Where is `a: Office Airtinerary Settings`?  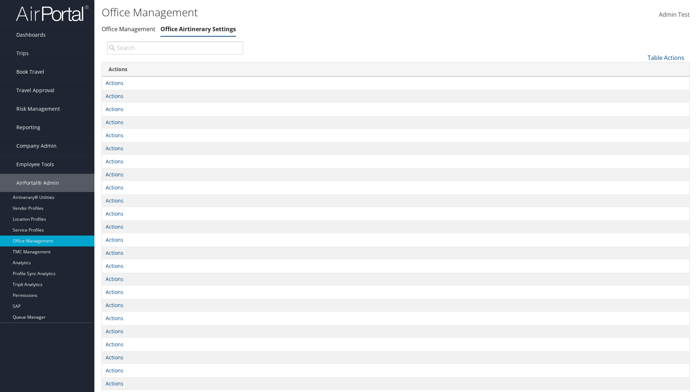 a: Office Airtinerary Settings is located at coordinates (198, 29).